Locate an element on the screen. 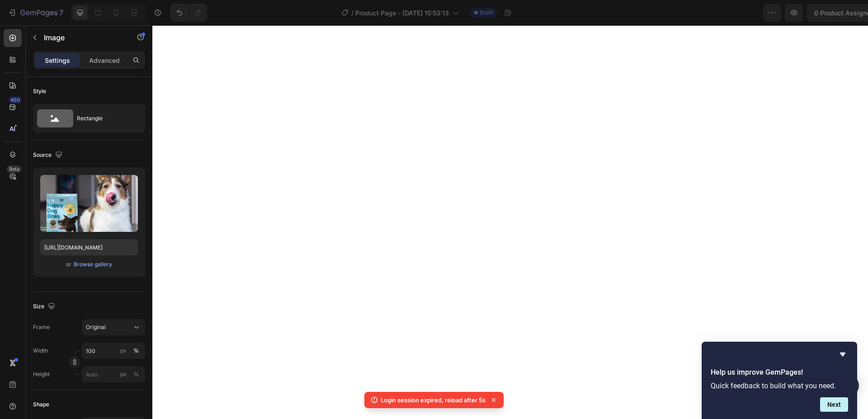 Image resolution: width=868 pixels, height=419 pixels. p: Advanced is located at coordinates (105, 61).